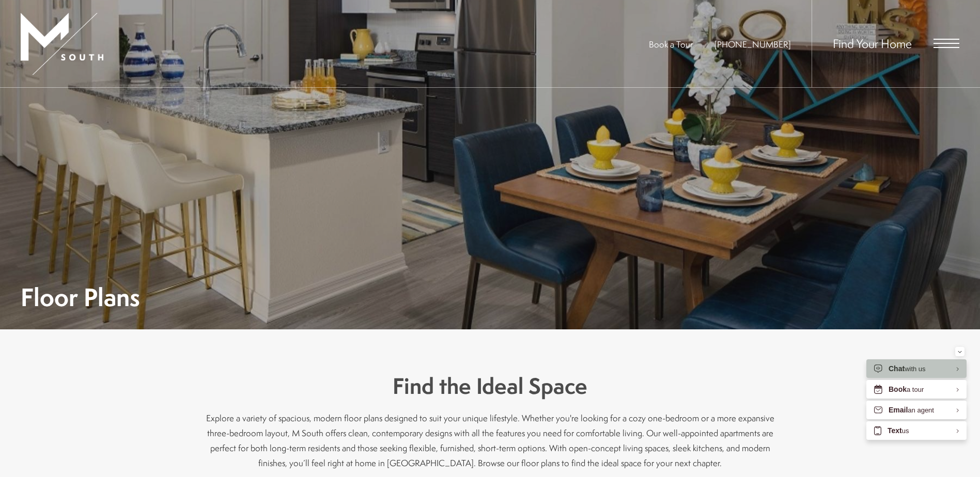 The image size is (980, 477). What do you see at coordinates (490, 441) in the screenshot?
I see `p: Explore a variety of spacious, modern floor plans designed to suit your unique lifestyle. Whether...` at bounding box center [490, 441].